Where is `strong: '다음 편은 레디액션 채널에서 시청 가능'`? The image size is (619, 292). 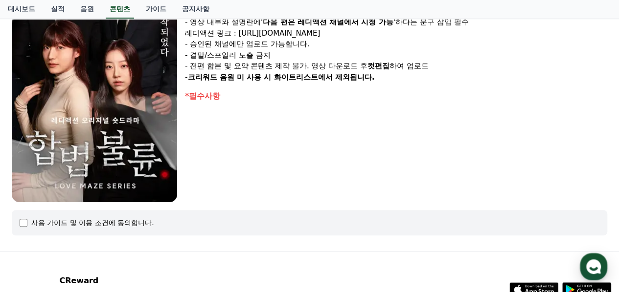 strong: '다음 편은 레디액션 채널에서 시청 가능' is located at coordinates (328, 22).